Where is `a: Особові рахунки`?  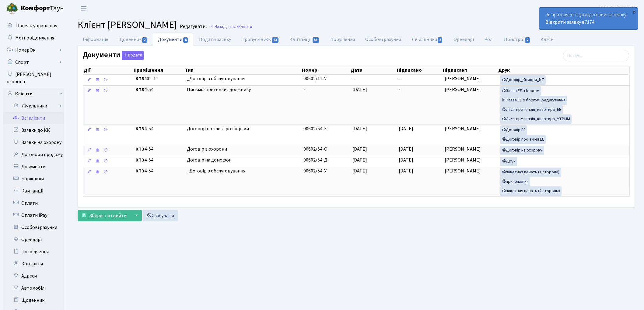
a: Особові рахунки is located at coordinates (384, 40).